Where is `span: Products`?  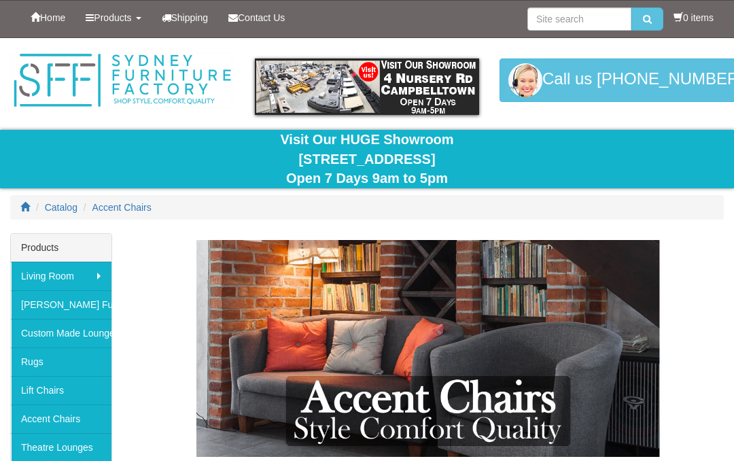
span: Products is located at coordinates (112, 18).